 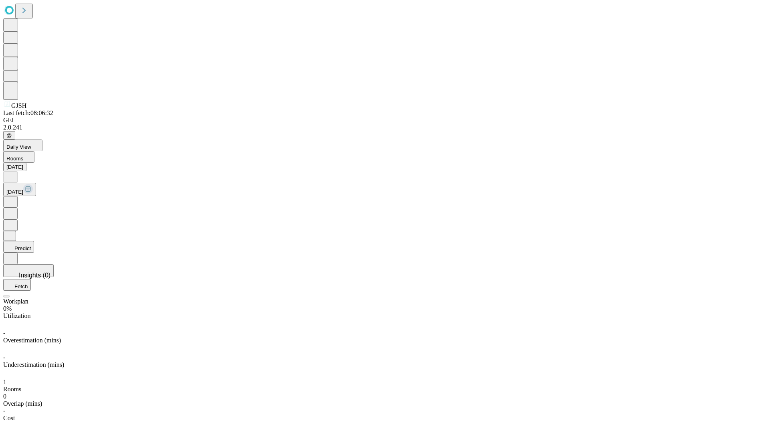 I want to click on span: Last fetch: 08:06:32, so click(x=28, y=113).